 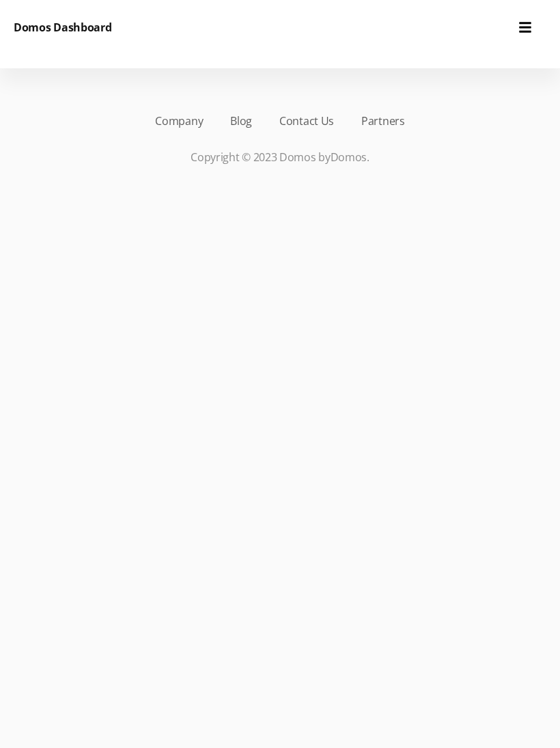 What do you see at coordinates (280, 157) in the screenshot?
I see `p: Copyright © 2023 Domos by .` at bounding box center [280, 157].